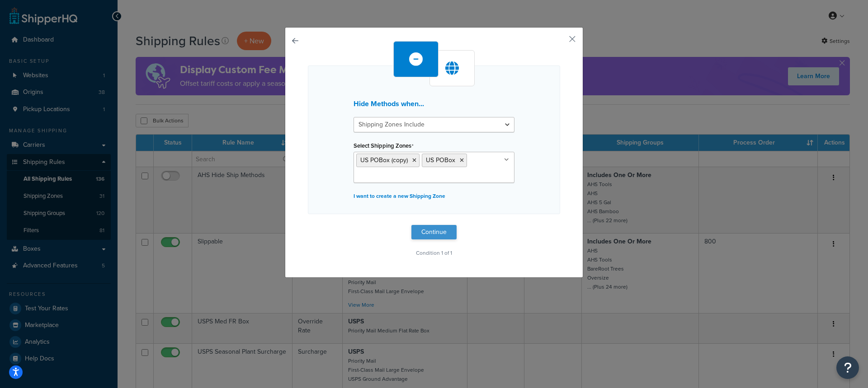 Image resolution: width=868 pixels, height=388 pixels. What do you see at coordinates (441, 160) in the screenshot?
I see `span: US POBox` at bounding box center [441, 160].